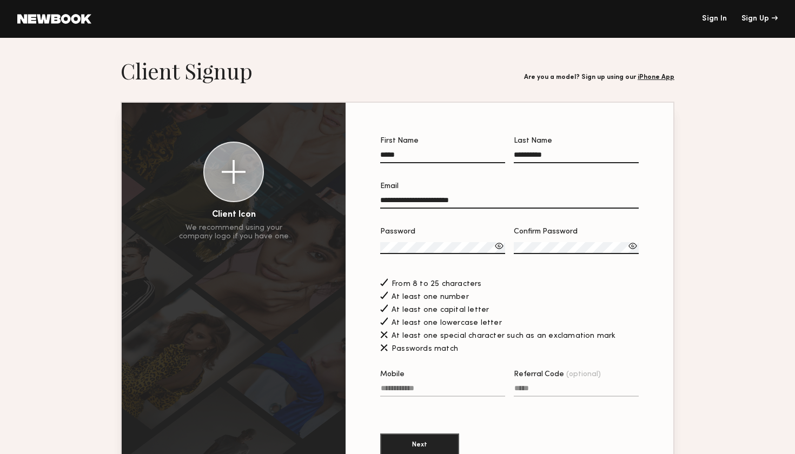 The image size is (795, 454). I want to click on div: Referral Code, so click(576, 375).